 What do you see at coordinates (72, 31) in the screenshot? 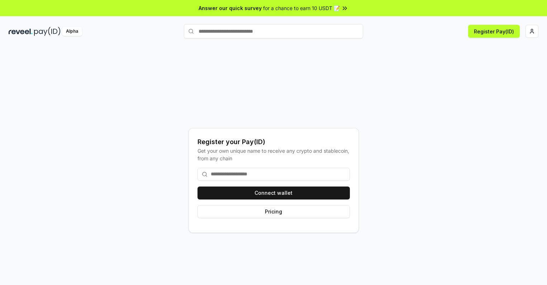
I see `div: Alpha` at bounding box center [72, 31].